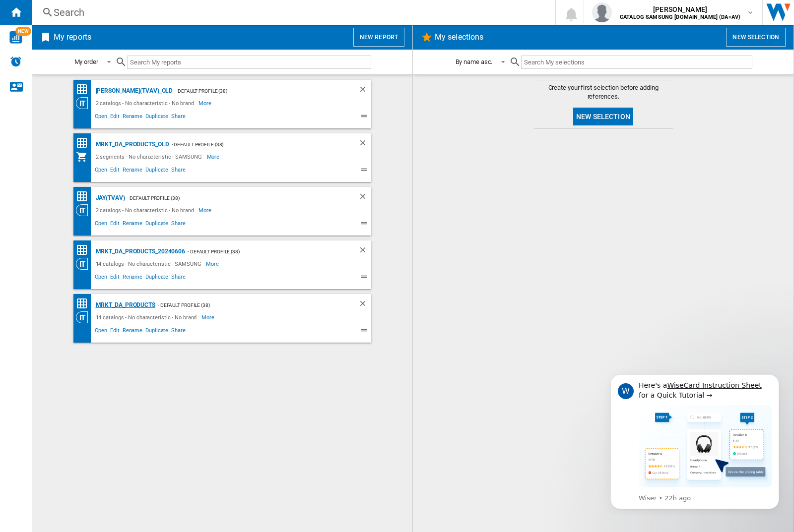  I want to click on div: By name asc., so click(474, 62).